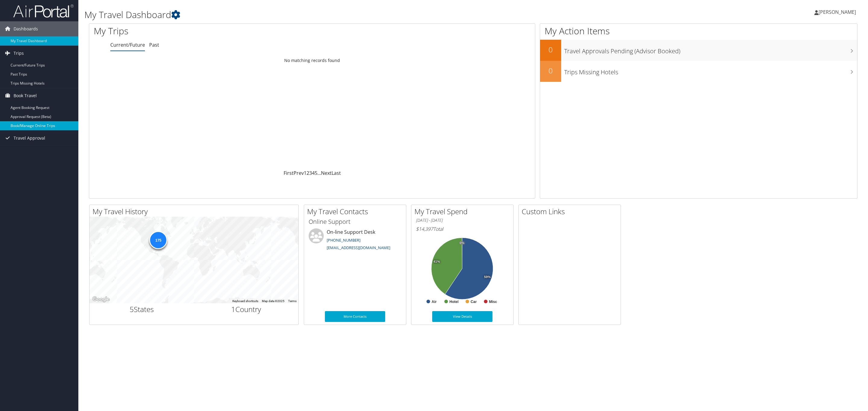 Image resolution: width=868 pixels, height=411 pixels. What do you see at coordinates (436, 262) in the screenshot?
I see `tspan: 41%` at bounding box center [436, 262].